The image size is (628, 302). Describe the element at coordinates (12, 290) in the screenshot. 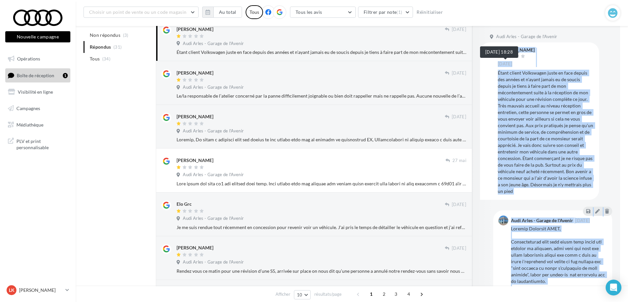

I see `span: LK` at that location.